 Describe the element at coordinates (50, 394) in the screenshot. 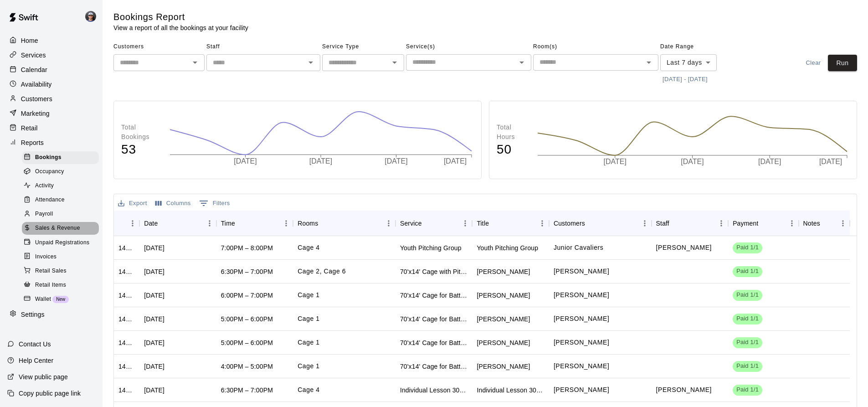

I see `p: Copy public page link` at that location.